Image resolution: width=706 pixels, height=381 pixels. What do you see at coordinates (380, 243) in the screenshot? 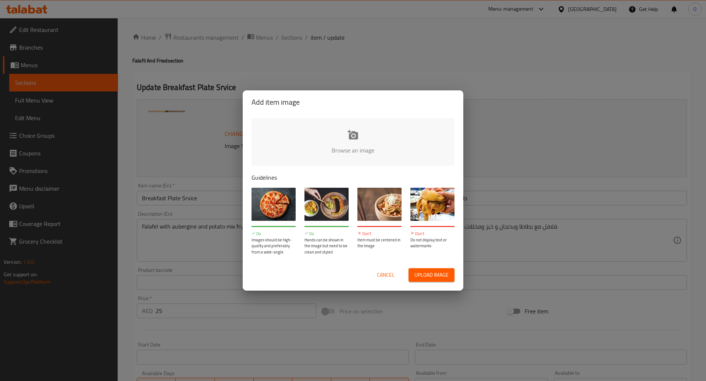
I see `p: Item must be centered in the image` at bounding box center [380, 243].